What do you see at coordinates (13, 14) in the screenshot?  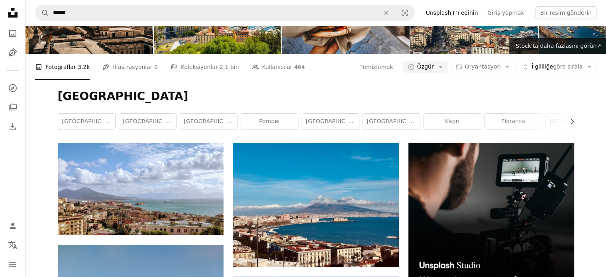 I see `a: Ana Sayfa — Unsplash` at bounding box center [13, 14].